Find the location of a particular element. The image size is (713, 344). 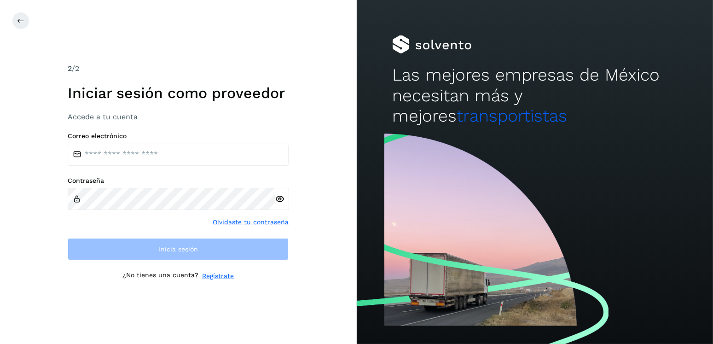

div: /2 is located at coordinates (178, 69).